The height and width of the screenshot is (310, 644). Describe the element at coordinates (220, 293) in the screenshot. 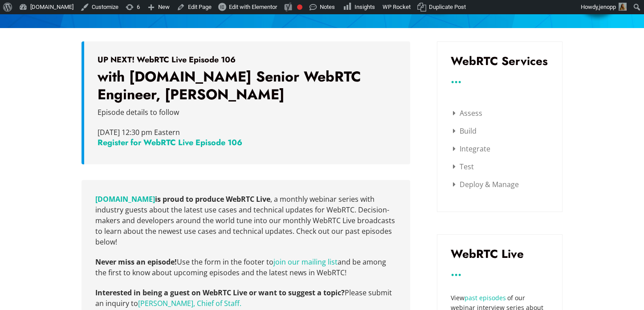

I see `strong: Interested in being a guest on WebRTC Live or want to suggest a topic?` at that location.